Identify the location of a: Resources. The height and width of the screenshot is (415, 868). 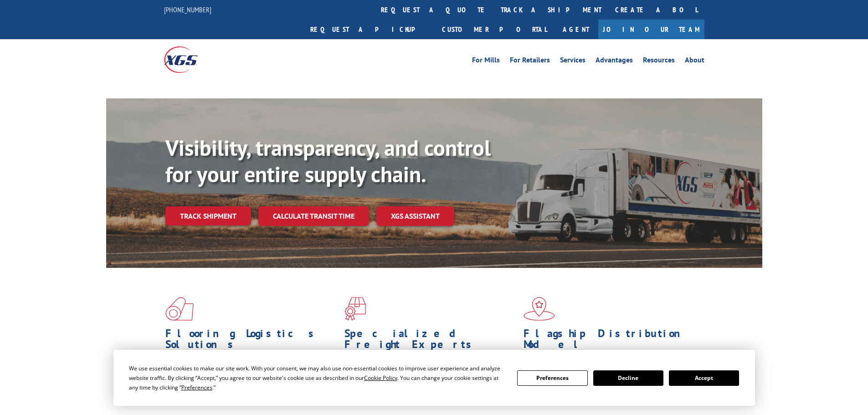
(659, 62).